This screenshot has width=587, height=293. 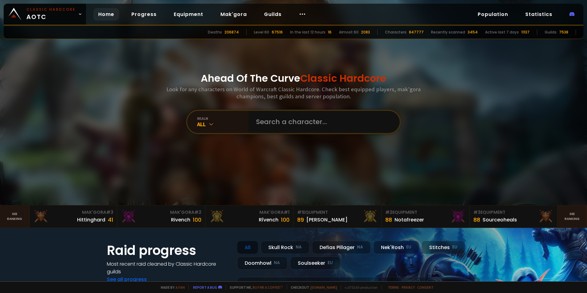 I want to click on div: Skull Rock, so click(x=285, y=247).